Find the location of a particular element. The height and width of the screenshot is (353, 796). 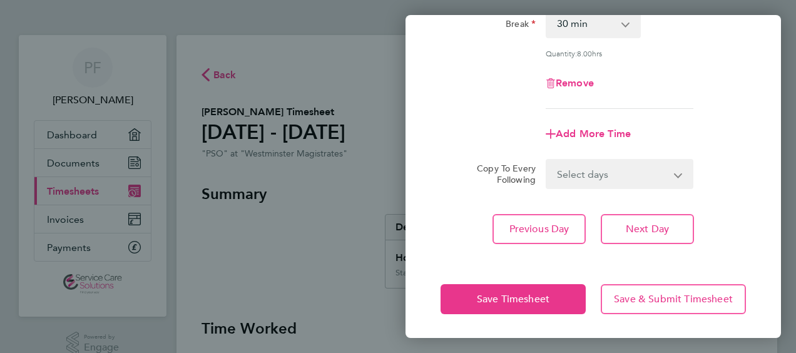

button: Save Timesheet is located at coordinates (513, 299).